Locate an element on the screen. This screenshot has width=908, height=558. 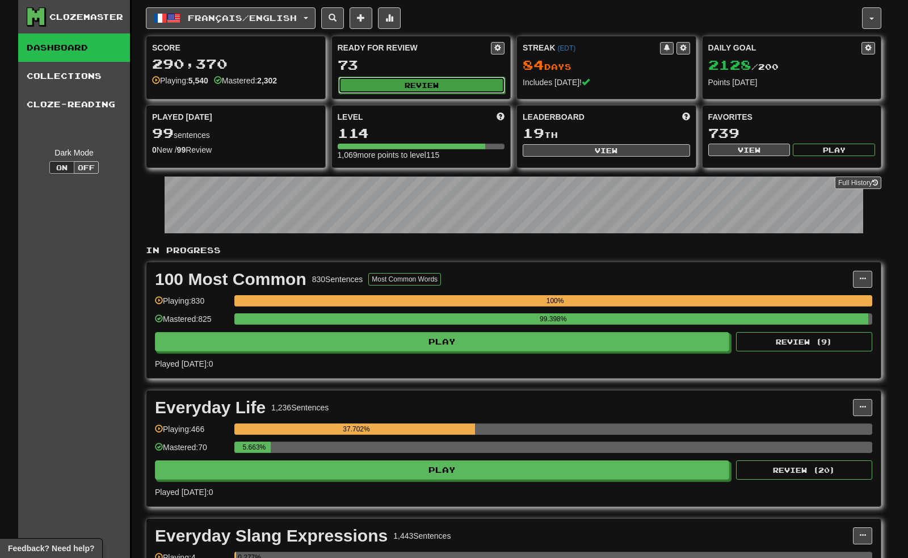
span: Français / English is located at coordinates (242, 18).